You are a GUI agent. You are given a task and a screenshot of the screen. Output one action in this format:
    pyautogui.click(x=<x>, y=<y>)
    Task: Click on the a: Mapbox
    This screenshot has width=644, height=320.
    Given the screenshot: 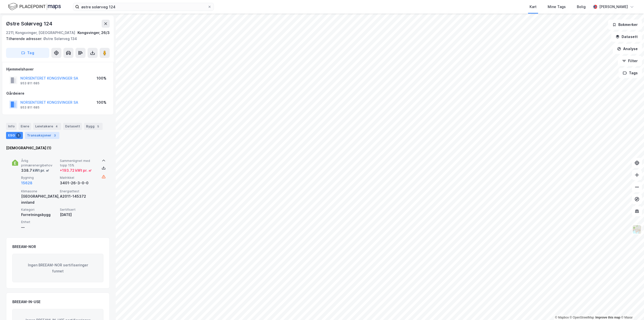 What is the action you would take?
    pyautogui.click(x=561, y=317)
    